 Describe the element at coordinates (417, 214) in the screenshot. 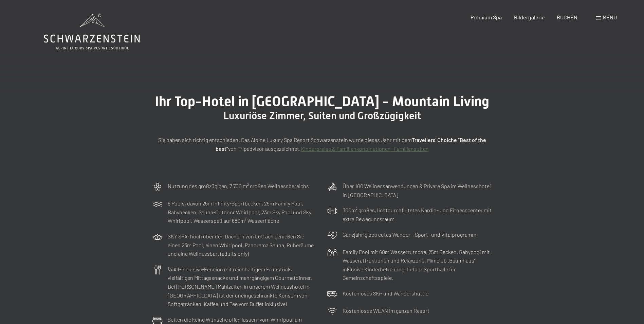

I see `p: 300m² großes, lichtdurchflutetes Kardio- und Fitnesscenter mit extra Bewegungsraum` at that location.